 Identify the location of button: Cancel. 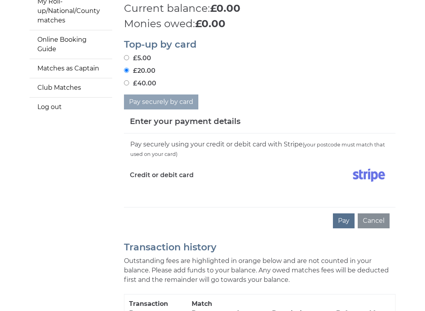
(373, 221).